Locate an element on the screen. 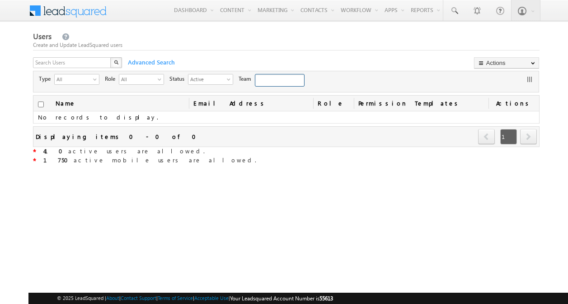  a: Terms of Service is located at coordinates (175, 298).